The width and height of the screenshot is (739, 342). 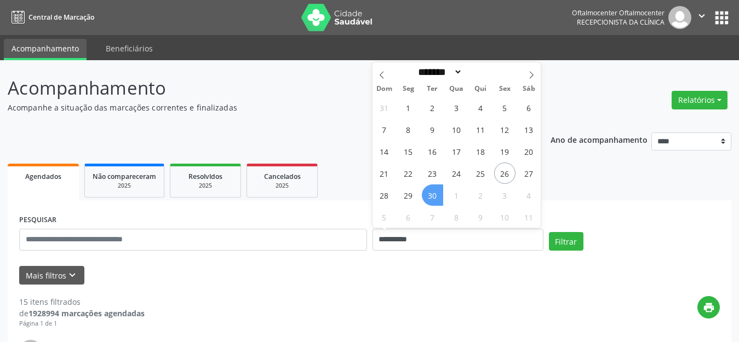 I want to click on span: Setembro 14, 2025, so click(x=384, y=151).